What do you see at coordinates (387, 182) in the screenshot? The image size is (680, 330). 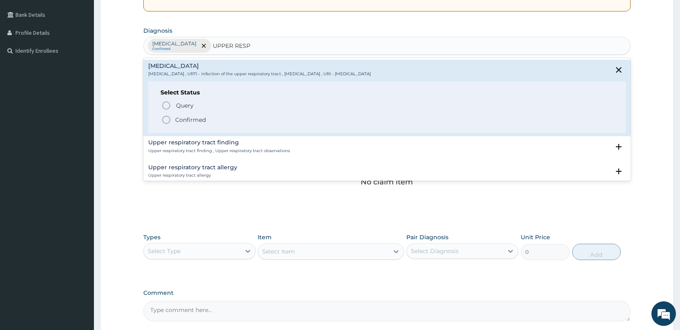 I see `p: No claim item` at bounding box center [387, 182].